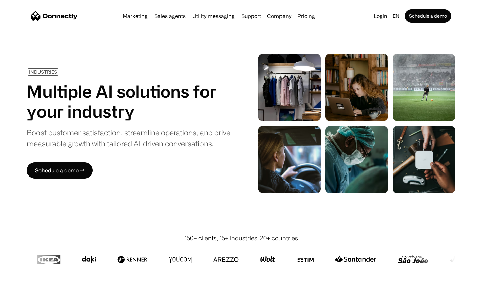  What do you see at coordinates (428, 16) in the screenshot?
I see `a: Schedule a demo` at bounding box center [428, 16].